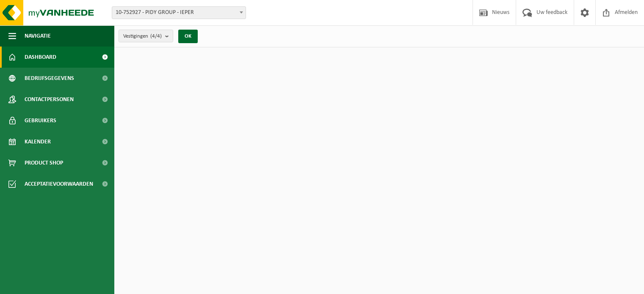 This screenshot has height=294, width=644. What do you see at coordinates (37, 141) in the screenshot?
I see `span: Kalender` at bounding box center [37, 141].